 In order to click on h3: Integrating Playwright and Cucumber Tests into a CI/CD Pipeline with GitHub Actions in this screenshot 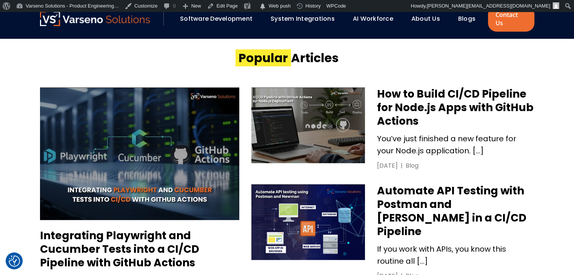, I will do `click(140, 250)`.